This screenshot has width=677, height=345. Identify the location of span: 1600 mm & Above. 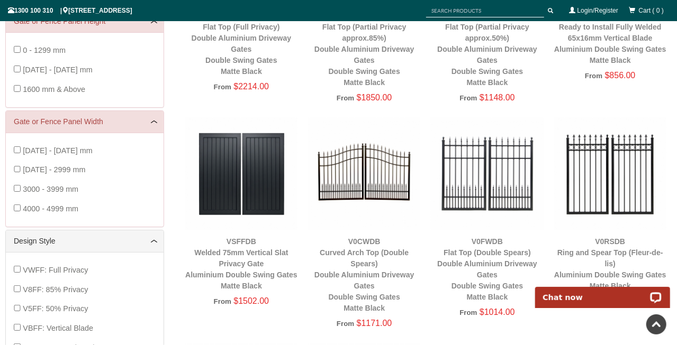
(54, 89).